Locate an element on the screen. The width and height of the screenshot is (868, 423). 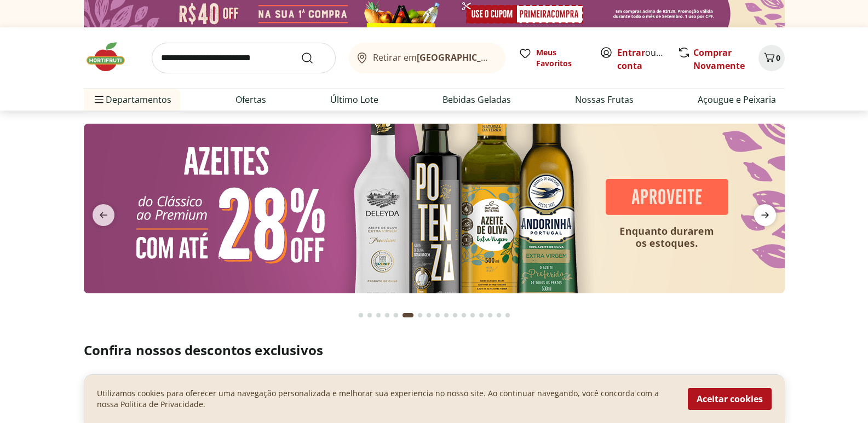
img: Hortifruti is located at coordinates (111, 57).